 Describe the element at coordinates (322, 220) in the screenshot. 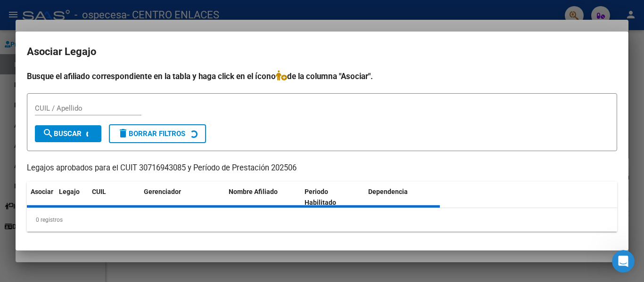

I see `div: 0 registros` at that location.